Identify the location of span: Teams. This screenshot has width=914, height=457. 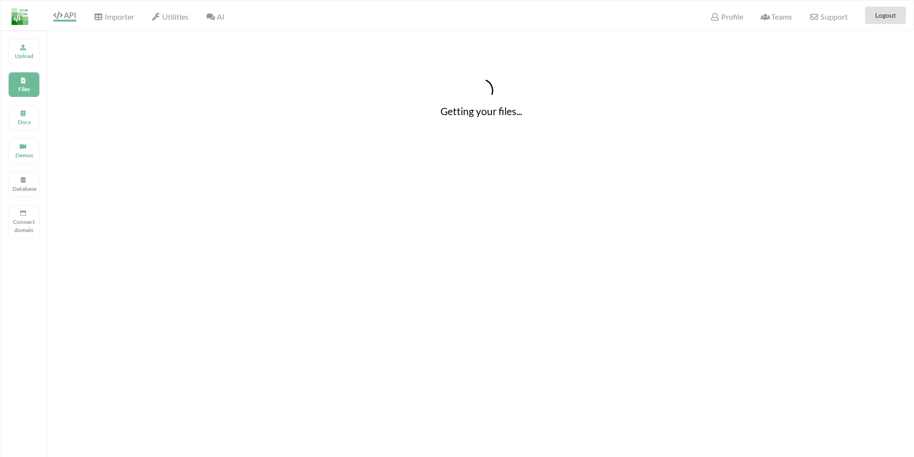
(776, 16).